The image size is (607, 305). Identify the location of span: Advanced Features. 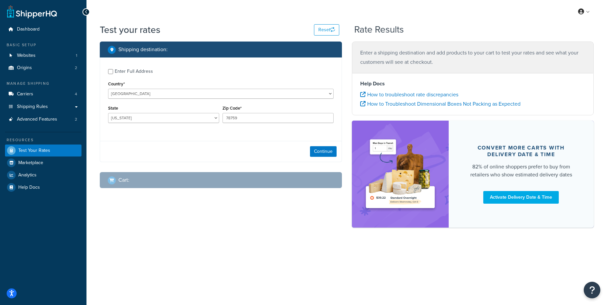
(37, 119).